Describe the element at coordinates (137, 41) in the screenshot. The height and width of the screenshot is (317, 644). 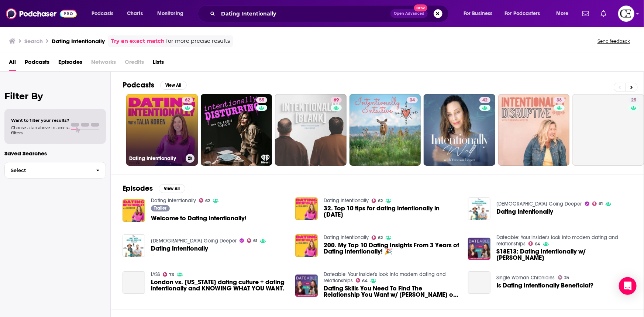
I see `a: Try an exact match` at that location.